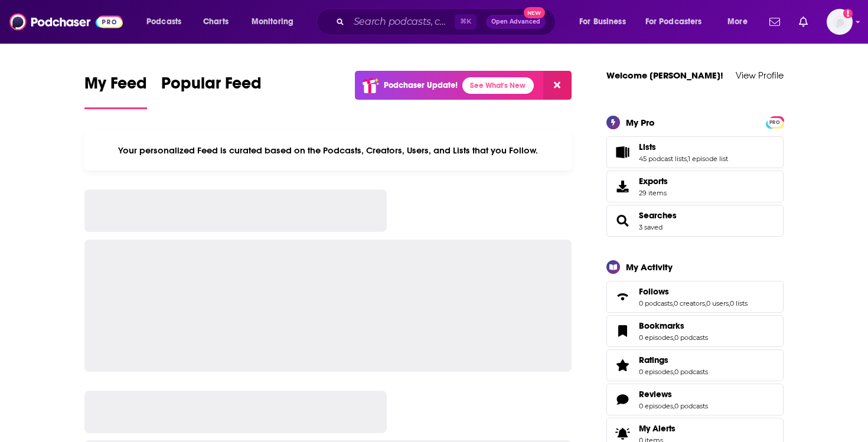 Image resolution: width=868 pixels, height=442 pixels. I want to click on div: Your personalized Feed is curated based on the Podcasts, Creators, Users, and Lists that you Follow., so click(327, 150).